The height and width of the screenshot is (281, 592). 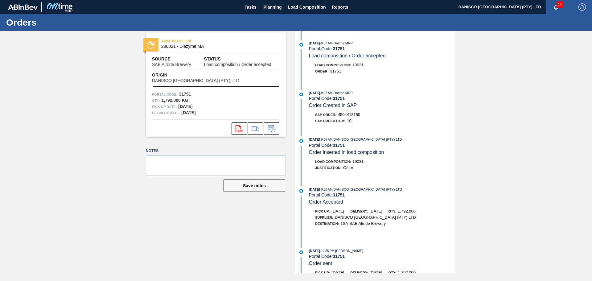 What do you see at coordinates (349, 114) in the screenshot?
I see `span: 4504418150` at bounding box center [349, 114].